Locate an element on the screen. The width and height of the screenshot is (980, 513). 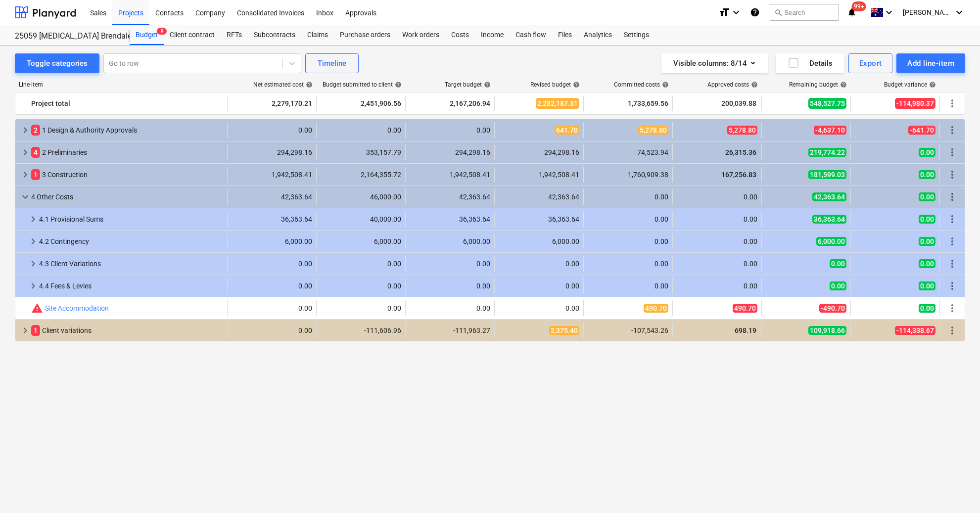
div: Net estimated cost is located at coordinates (283, 85).